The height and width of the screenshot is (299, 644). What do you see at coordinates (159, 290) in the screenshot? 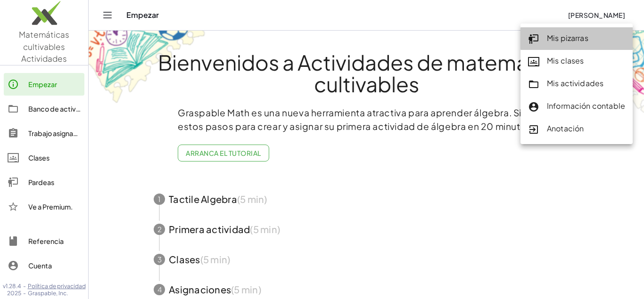
I see `div: 4` at bounding box center [159, 290].